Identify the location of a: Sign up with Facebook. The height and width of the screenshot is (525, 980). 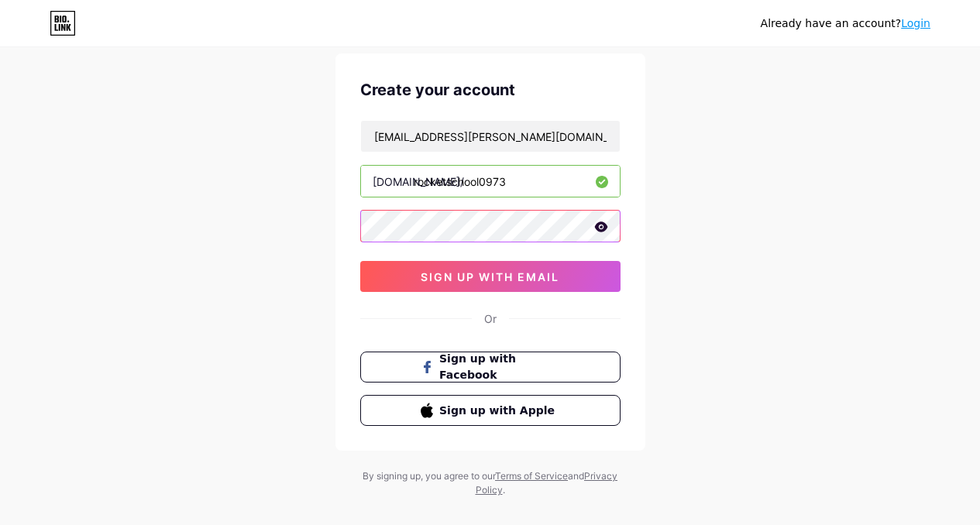
(490, 367).